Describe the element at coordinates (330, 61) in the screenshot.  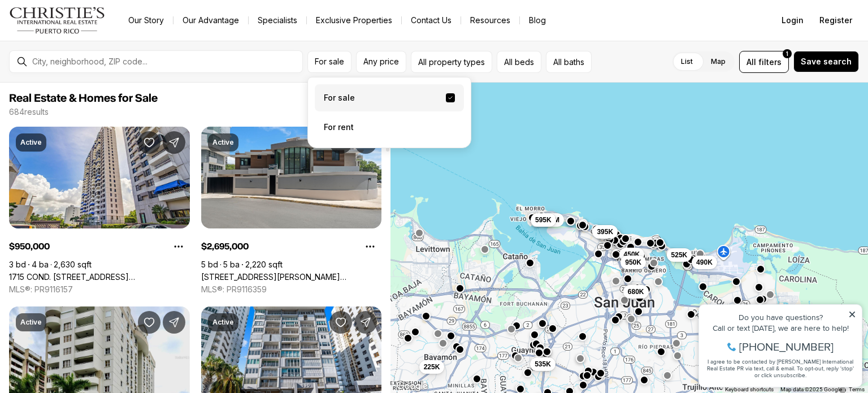
I see `span: For sale` at that location.